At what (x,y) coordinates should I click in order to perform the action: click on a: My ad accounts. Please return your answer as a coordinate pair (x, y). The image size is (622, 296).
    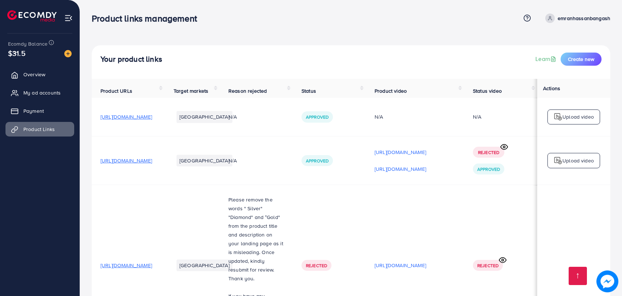
    Looking at the image, I should click on (40, 93).